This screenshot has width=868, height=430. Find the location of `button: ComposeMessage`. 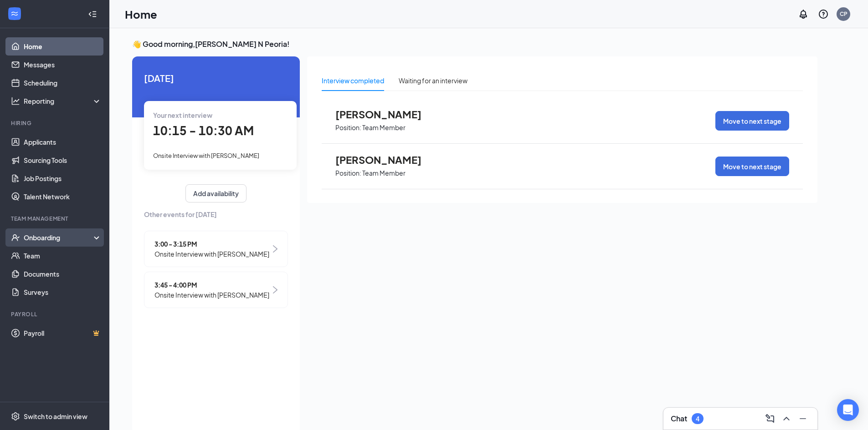

button: ComposeMessage is located at coordinates (771, 419).